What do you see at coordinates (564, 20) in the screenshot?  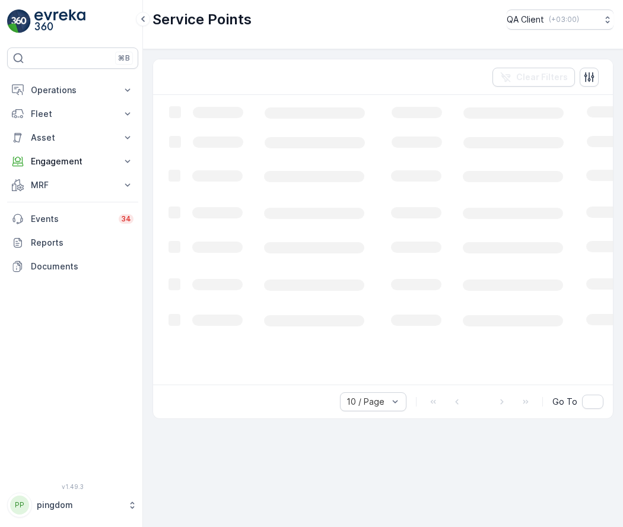 I see `p: ( +03:00 )` at bounding box center [564, 20].